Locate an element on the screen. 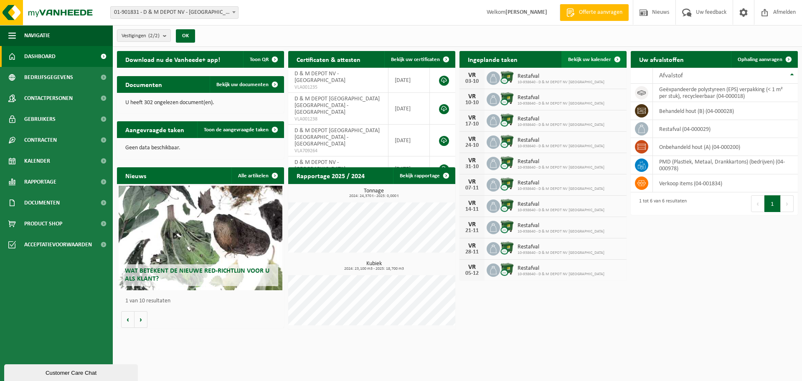 Image resolution: width=802 pixels, height=381 pixels. td: geëxpandeerde polystyreen (EPS) verpakking (< 1 m² per stuk), recycleerbaar (04-000018) is located at coordinates (726, 93).